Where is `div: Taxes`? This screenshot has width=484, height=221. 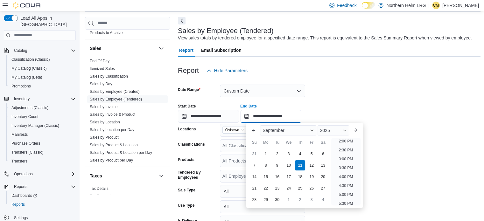
div: Taxes is located at coordinates (127, 194).